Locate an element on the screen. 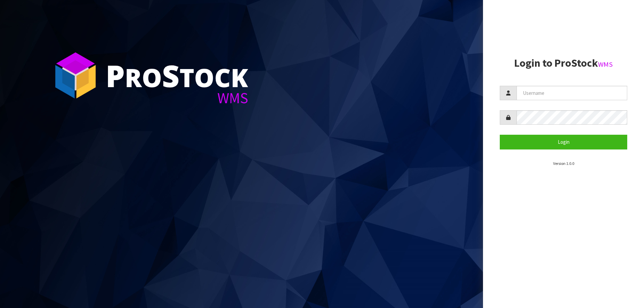 This screenshot has height=308, width=644. img: ProStock Cube is located at coordinates (76, 76).